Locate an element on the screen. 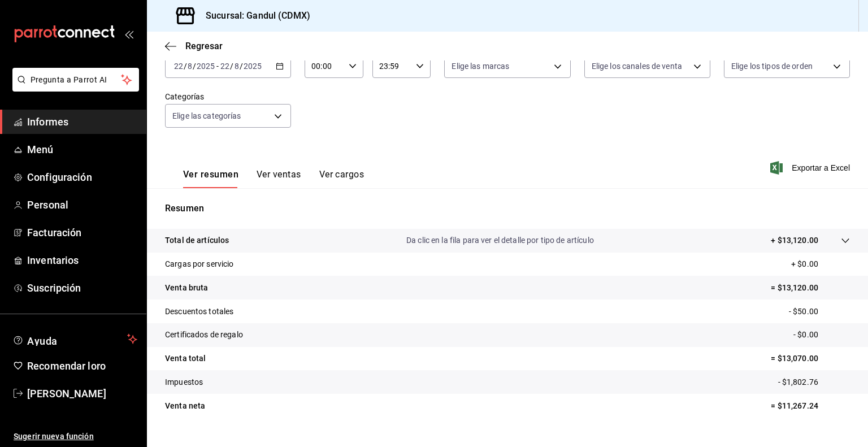 The width and height of the screenshot is (868, 447). font: + $13,120.00 is located at coordinates (795, 240).